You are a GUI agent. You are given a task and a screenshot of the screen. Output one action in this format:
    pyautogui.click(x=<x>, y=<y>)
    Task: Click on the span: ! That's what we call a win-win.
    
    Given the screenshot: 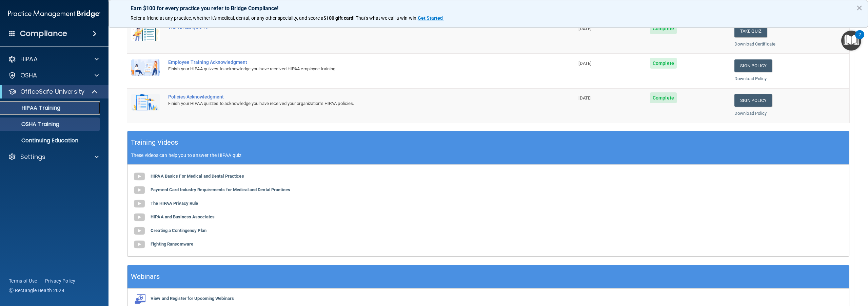 What is the action you would take?
    pyautogui.click(x=385, y=18)
    